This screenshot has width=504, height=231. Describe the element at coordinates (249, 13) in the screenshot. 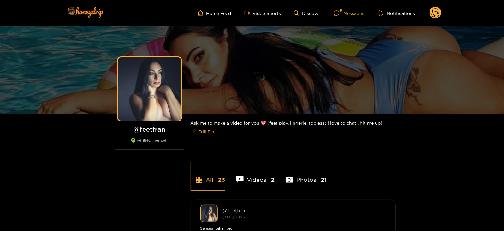

I see `span: video-camera` at that location.